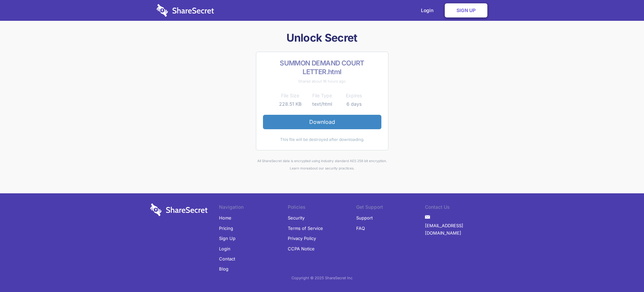  What do you see at coordinates (322, 38) in the screenshot?
I see `h1: Unlock Secret` at bounding box center [322, 38].